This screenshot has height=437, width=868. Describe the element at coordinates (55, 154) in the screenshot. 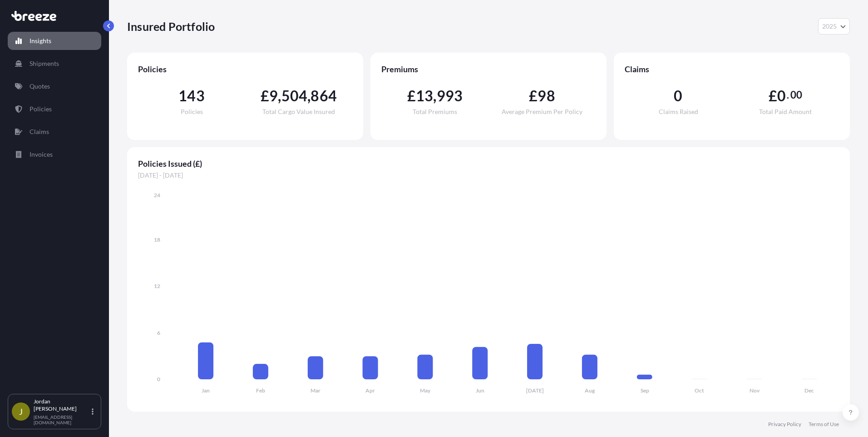

I see `a: Invoices` at that location.